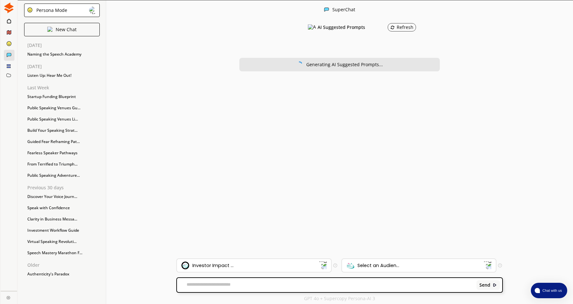 The image size is (573, 304). Describe the element at coordinates (63, 266) in the screenshot. I see `p: Older` at that location.